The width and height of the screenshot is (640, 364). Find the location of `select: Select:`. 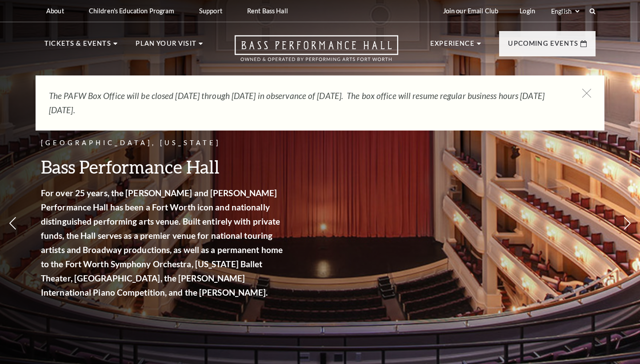

select: Select: is located at coordinates (565, 11).